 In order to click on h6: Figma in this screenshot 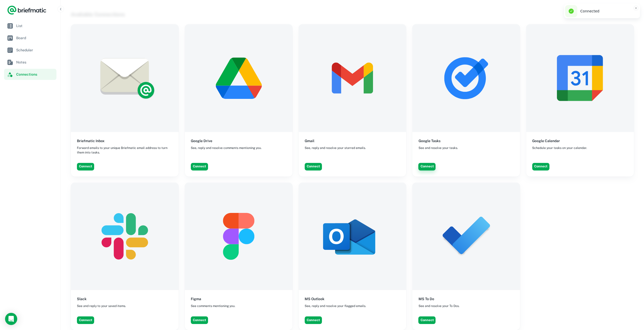, I will do `click(196, 299)`.